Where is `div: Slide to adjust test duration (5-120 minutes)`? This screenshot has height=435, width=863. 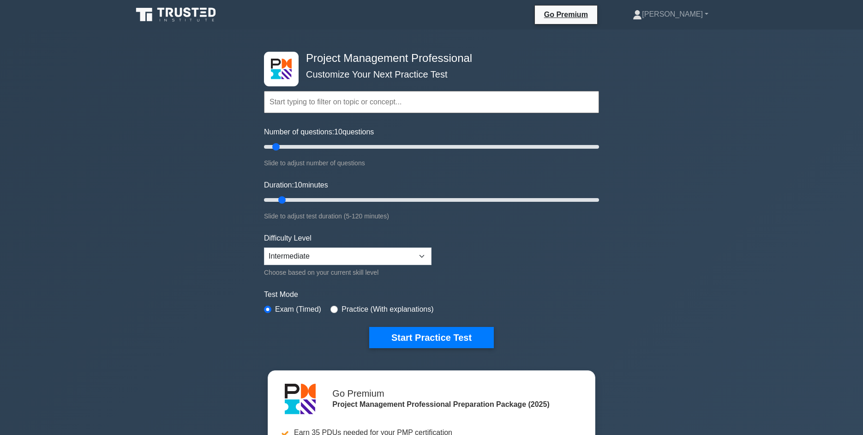
div: Slide to adjust test duration (5-120 minutes) is located at coordinates (432, 216).